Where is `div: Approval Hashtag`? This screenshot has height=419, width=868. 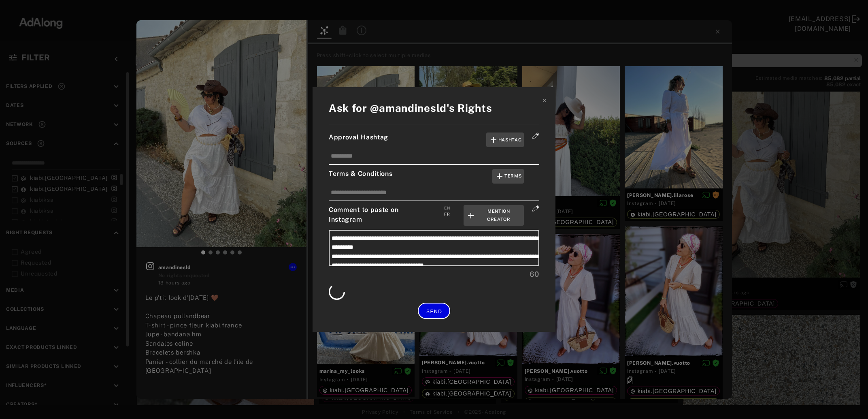
div: Approval Hashtag is located at coordinates (434, 140).